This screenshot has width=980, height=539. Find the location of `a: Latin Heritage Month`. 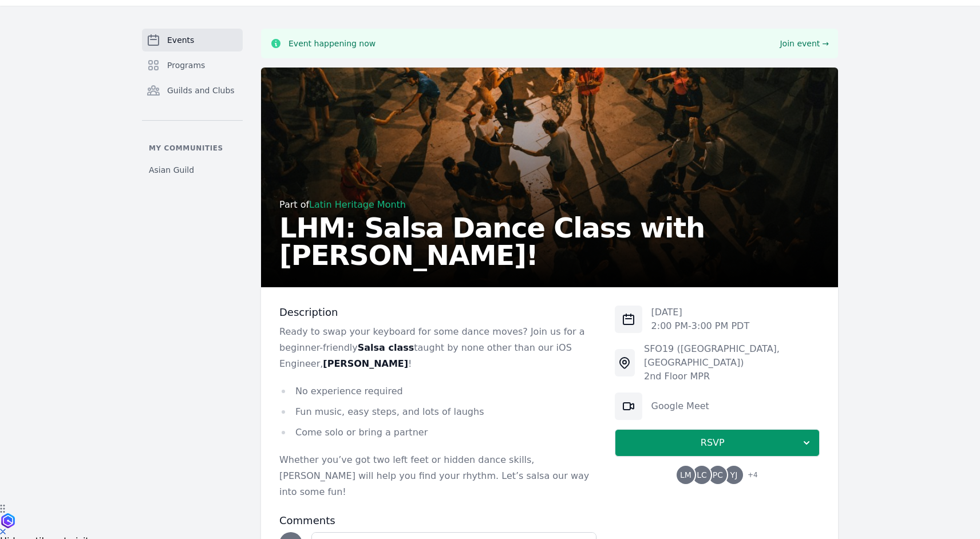

a: Latin Heritage Month is located at coordinates (357, 204).